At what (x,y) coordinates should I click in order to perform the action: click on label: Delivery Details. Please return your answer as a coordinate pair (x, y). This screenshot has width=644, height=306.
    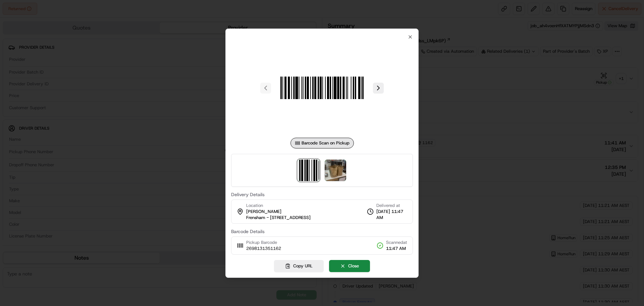
    Looking at the image, I should click on (322, 195).